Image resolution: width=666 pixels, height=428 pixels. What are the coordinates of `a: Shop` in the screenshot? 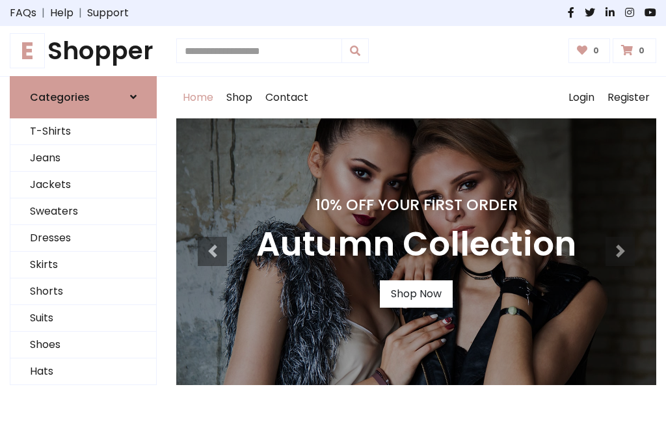 It's located at (239, 98).